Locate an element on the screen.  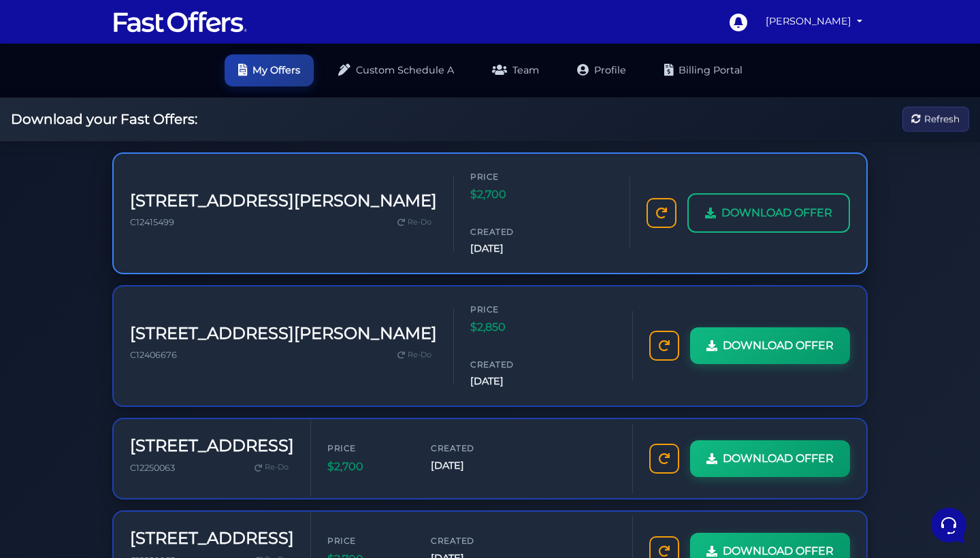
button: Messages is located at coordinates (136, 448).